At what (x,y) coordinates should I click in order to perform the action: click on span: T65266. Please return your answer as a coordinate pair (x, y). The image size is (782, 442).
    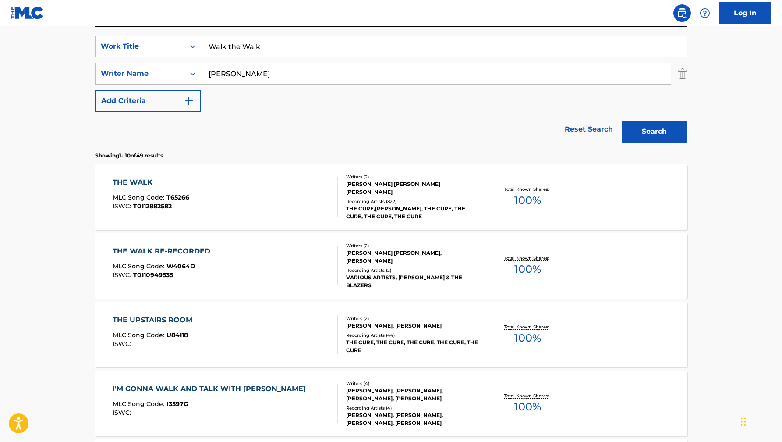
    Looking at the image, I should click on (178, 197).